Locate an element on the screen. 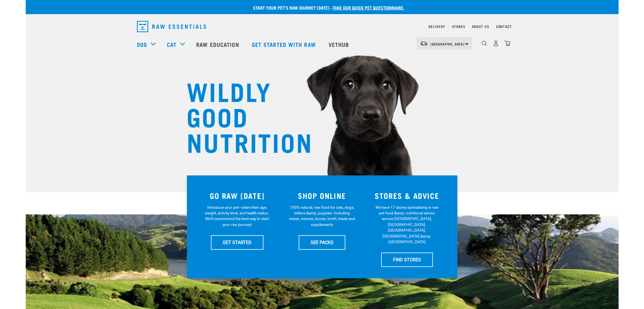 This screenshot has width=644, height=309. h1: WILDLY GOOD NUTRITION is located at coordinates (243, 116).